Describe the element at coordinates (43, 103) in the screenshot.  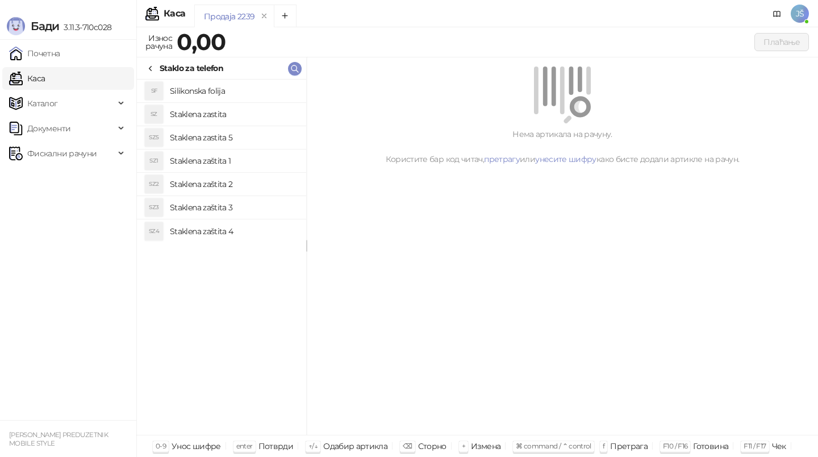
I see `span: Каталог` at that location.